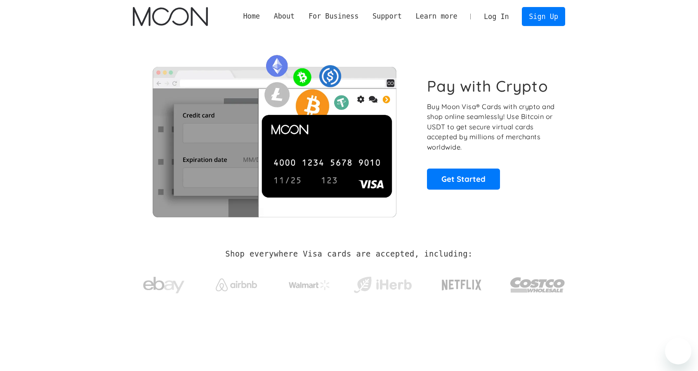 The image size is (698, 371). I want to click on a: Walmart, so click(310, 283).